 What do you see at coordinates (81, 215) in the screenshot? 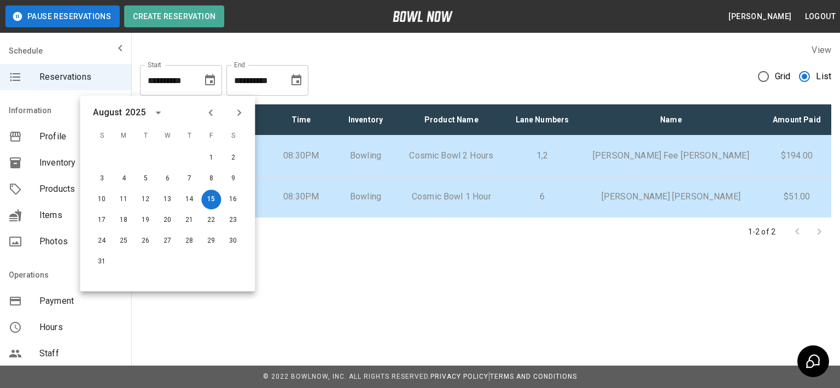
I see `span: Items` at bounding box center [81, 215].